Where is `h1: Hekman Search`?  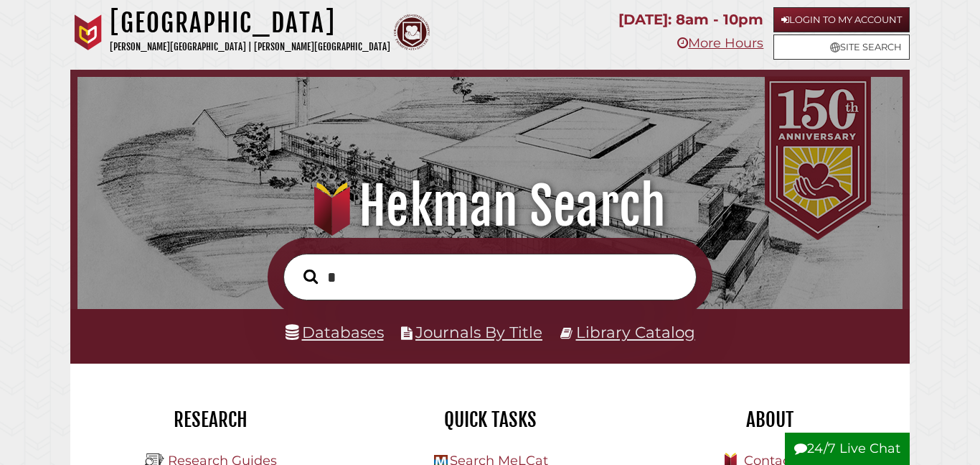 h1: Hekman Search is located at coordinates (490, 206).